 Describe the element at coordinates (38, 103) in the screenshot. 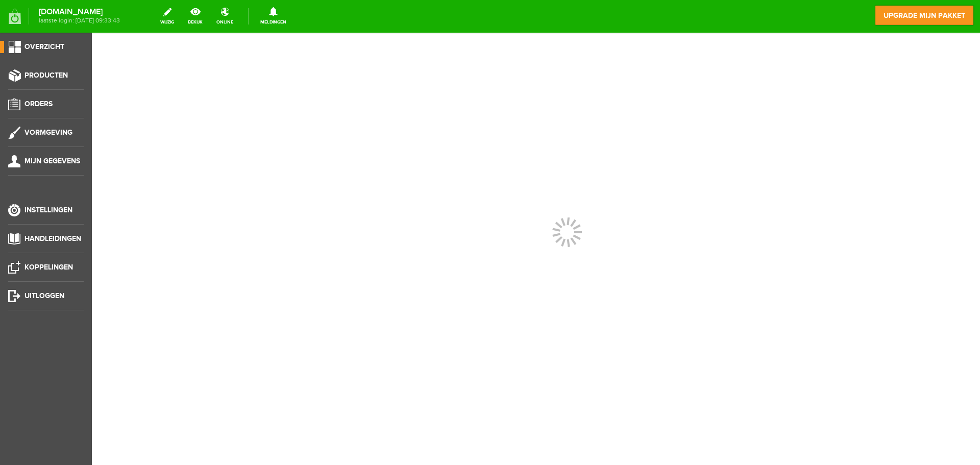

I see `span: Orders` at that location.